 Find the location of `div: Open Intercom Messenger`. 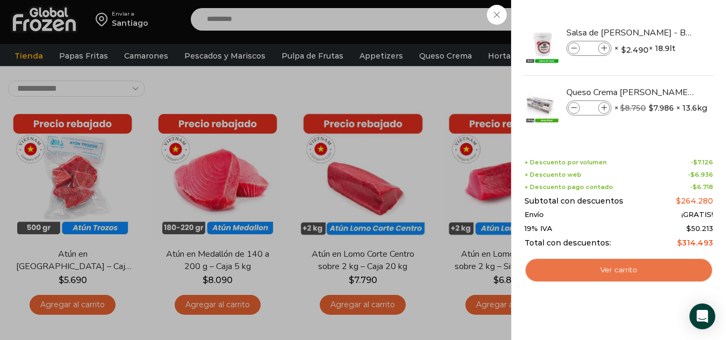

div: Open Intercom Messenger is located at coordinates (702, 316).